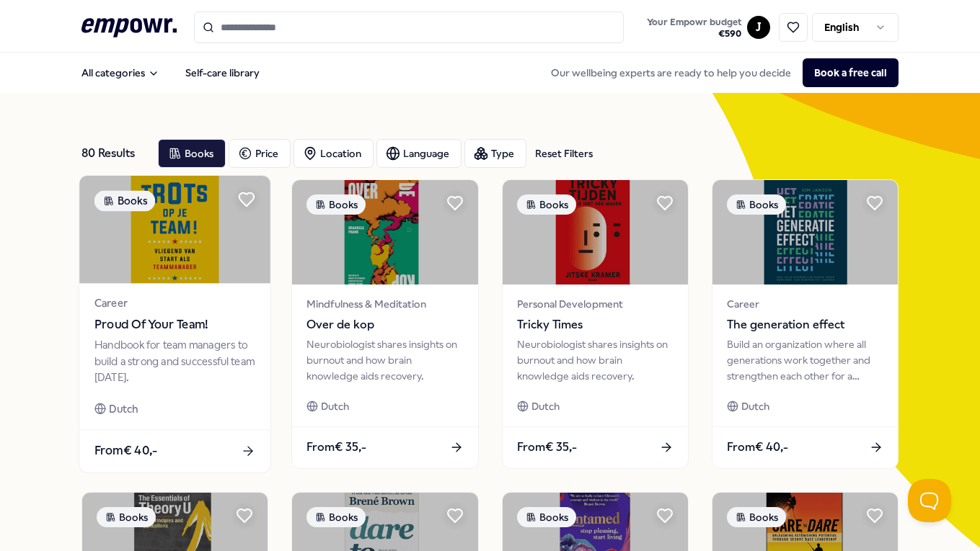  Describe the element at coordinates (719, 72) in the screenshot. I see `div: Our wellbeing experts are ready to help you decide` at that location.